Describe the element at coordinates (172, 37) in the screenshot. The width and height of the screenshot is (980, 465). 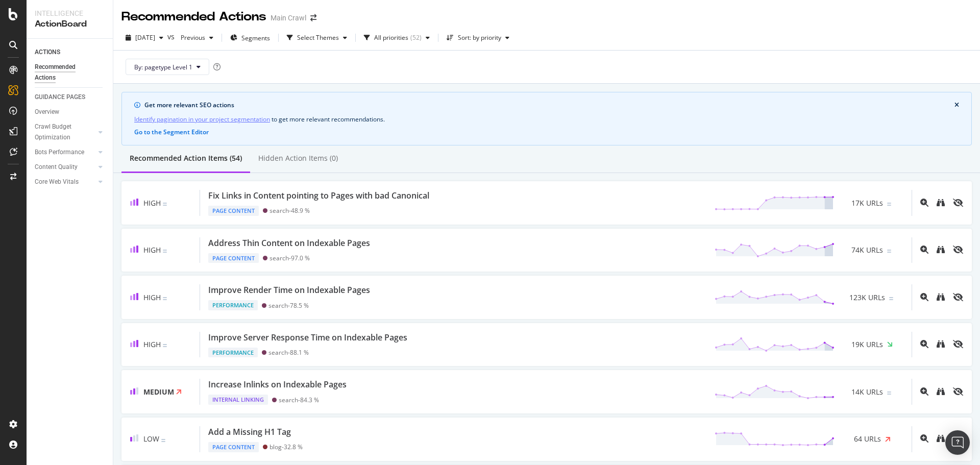
I see `span: vs` at that location.